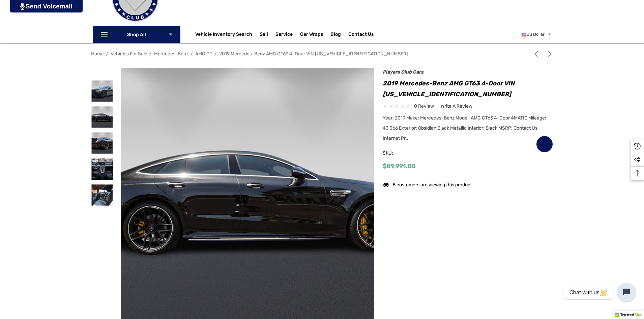  Describe the element at coordinates (22, 6) in the screenshot. I see `img: PjwhLS0gR2VuZXJhdG9yOiBHcmF2aXQuaW8gLS0+PHN2ZyB4bWxucz0iaHR0cDovL3d3dy53My5vcmcvMjAwMC9zdmciIHhtb...` at that location.